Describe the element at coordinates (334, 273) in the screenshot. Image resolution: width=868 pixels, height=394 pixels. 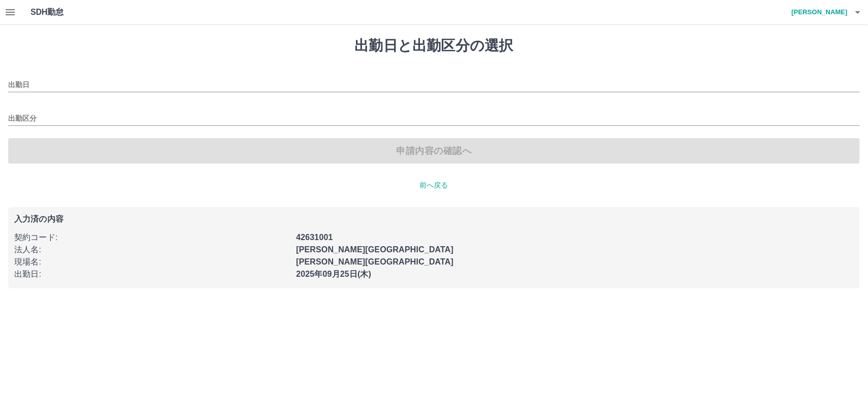
I see `b: 2025年09月25日(木)` at that location.